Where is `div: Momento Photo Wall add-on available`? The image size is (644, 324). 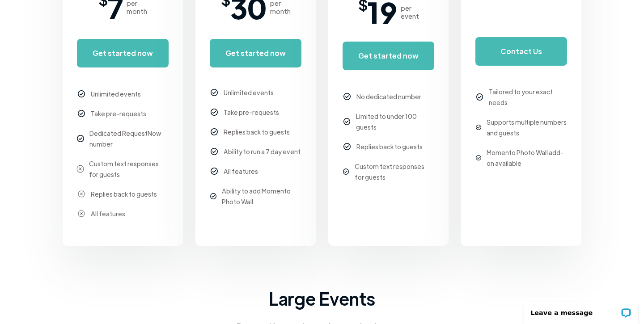 div: Momento Photo Wall add-on available is located at coordinates (527, 158).